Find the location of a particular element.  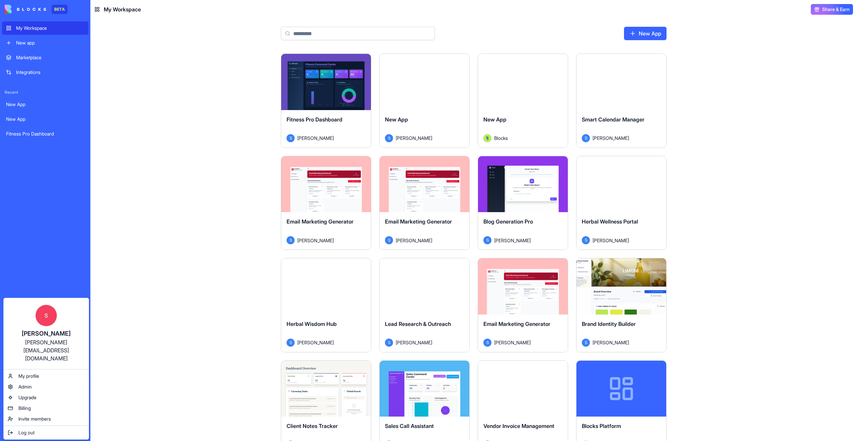

span: Upgrade is located at coordinates (27, 398).